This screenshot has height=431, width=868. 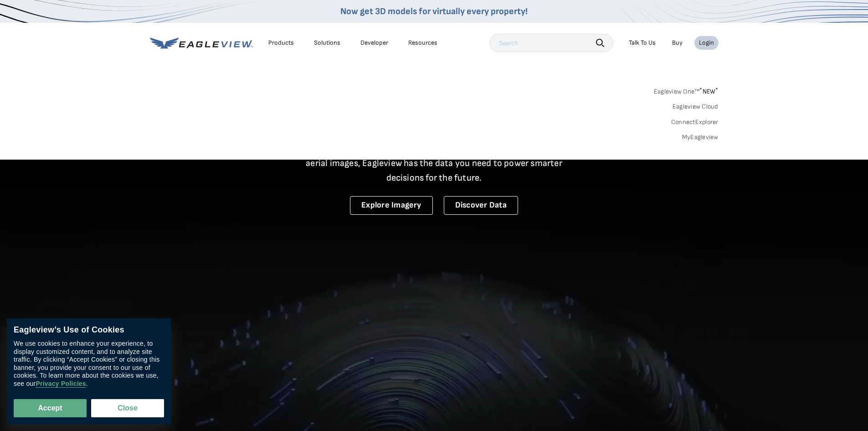 What do you see at coordinates (642, 43) in the screenshot?
I see `div: Talk To Us` at bounding box center [642, 43].